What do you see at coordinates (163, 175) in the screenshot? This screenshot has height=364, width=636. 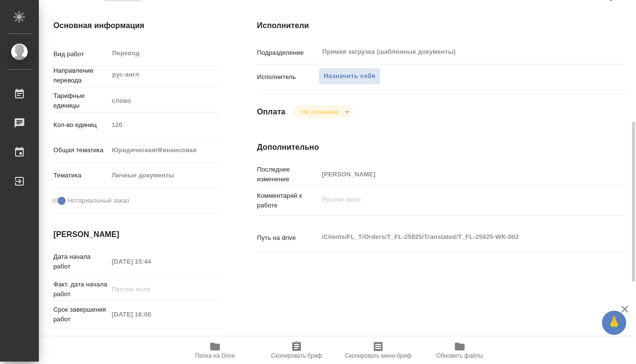 I see `div: Личные документы` at bounding box center [163, 175].